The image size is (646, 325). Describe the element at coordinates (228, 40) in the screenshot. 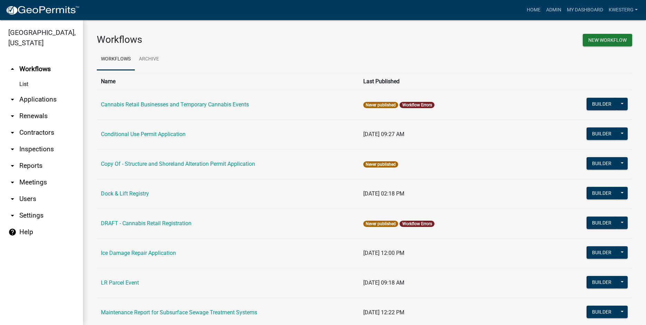

I see `h3: Workflows` at that location.